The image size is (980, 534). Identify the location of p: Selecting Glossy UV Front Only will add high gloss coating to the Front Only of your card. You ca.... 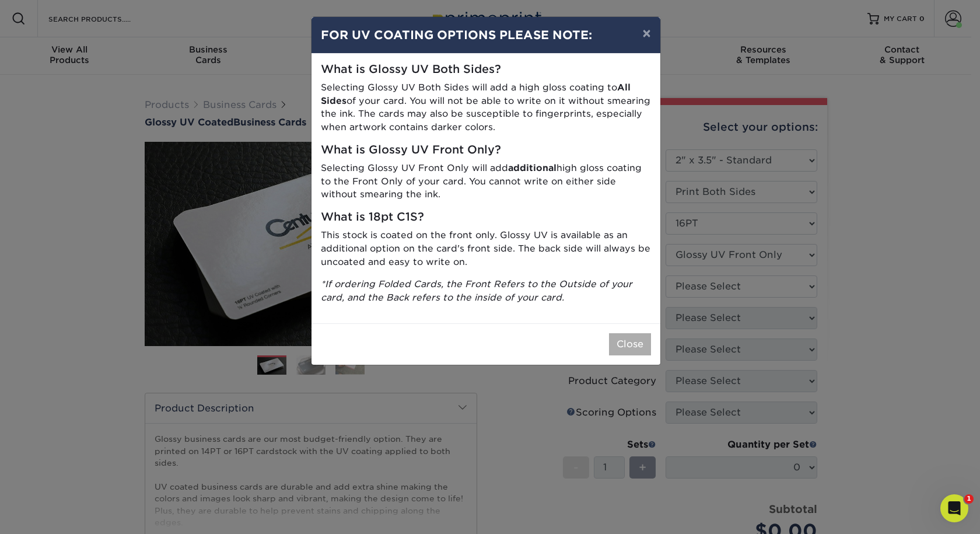
(486, 182).